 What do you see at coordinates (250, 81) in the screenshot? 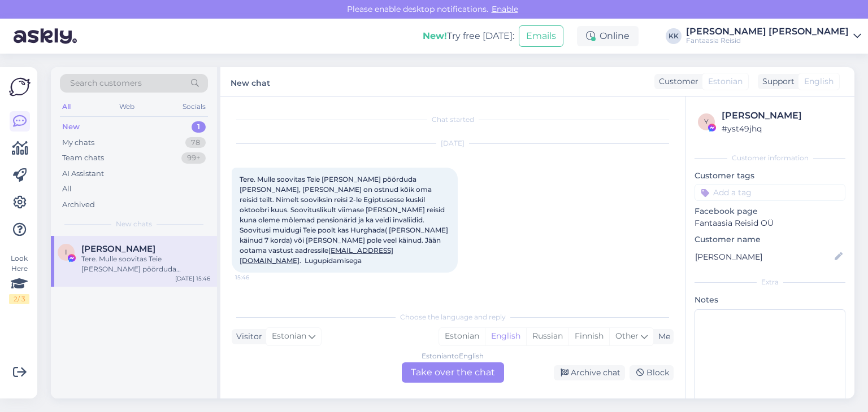
I see `label: New chat` at bounding box center [250, 81].